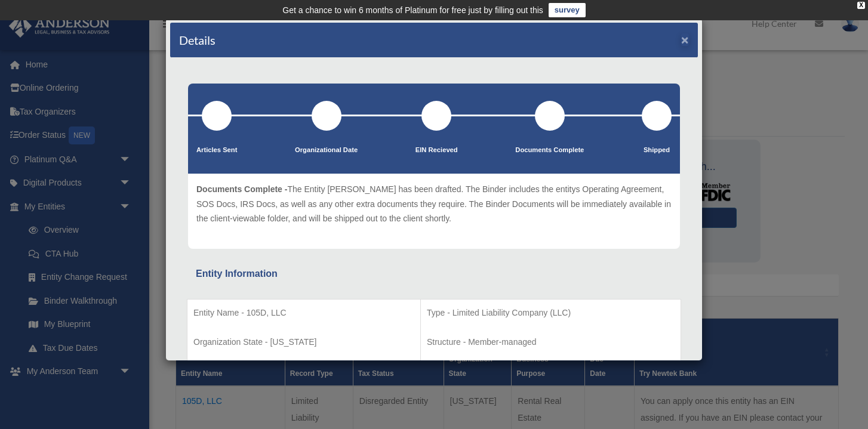  What do you see at coordinates (413, 10) in the screenshot?
I see `div: Get a chance to win 6 months of Platinum for free just by filling out this` at bounding box center [413, 10].